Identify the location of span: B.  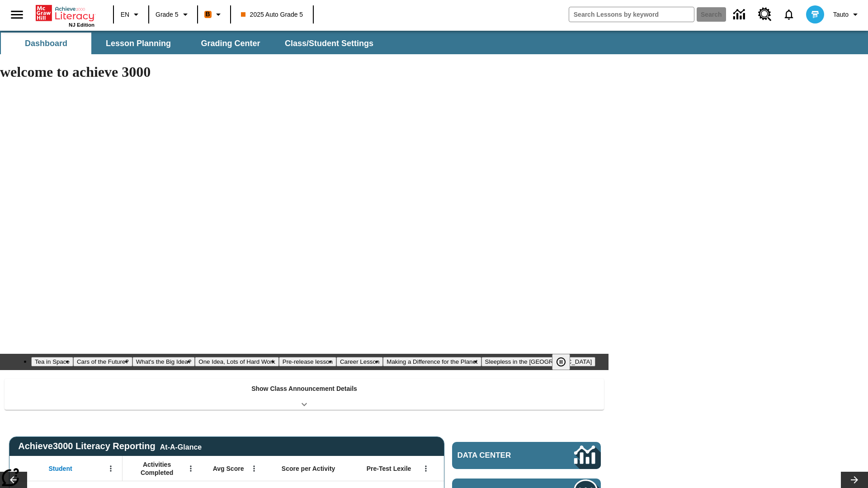
(208, 14).